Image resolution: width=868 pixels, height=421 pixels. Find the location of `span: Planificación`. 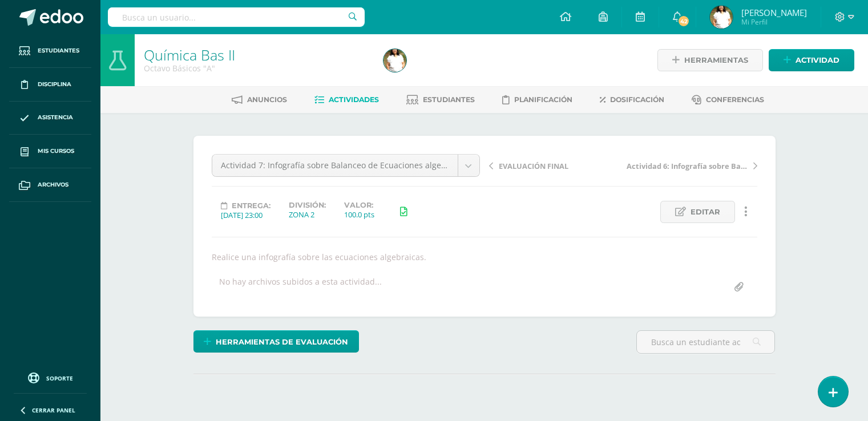

span: Planificación is located at coordinates (544, 100).